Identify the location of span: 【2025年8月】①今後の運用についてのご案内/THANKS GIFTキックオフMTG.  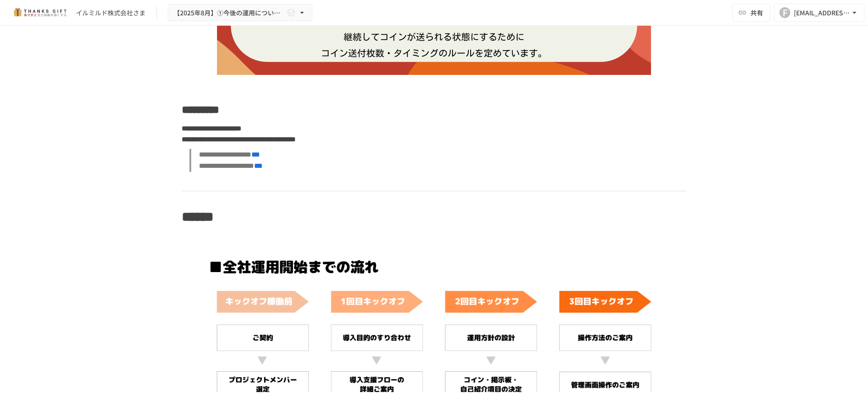
(229, 13).